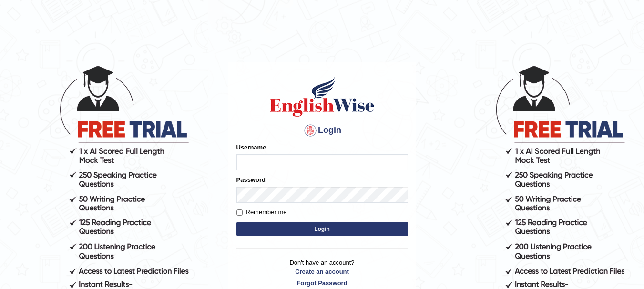  I want to click on label: Remember me, so click(262, 212).